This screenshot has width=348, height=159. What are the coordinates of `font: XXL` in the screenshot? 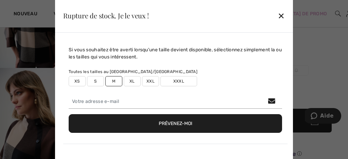 It's located at (151, 81).